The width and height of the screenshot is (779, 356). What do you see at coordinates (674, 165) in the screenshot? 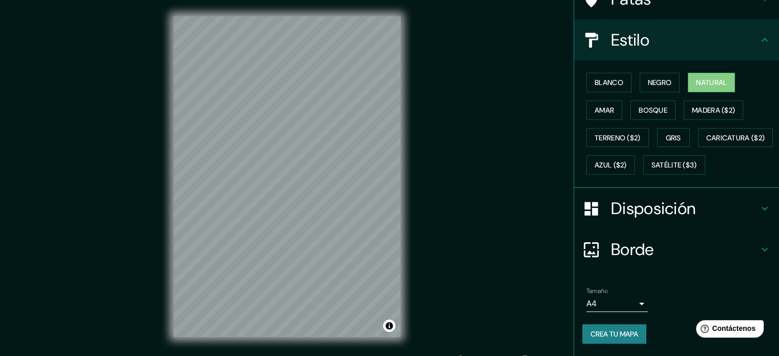
I see `button: Satélite ($3)` at bounding box center [674, 165].